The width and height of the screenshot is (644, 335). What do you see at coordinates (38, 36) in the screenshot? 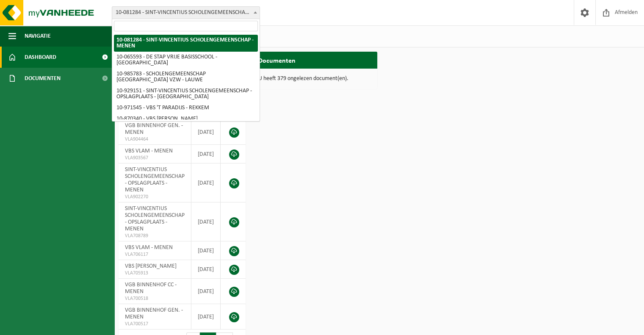
I see `span: Navigatie` at bounding box center [38, 36].